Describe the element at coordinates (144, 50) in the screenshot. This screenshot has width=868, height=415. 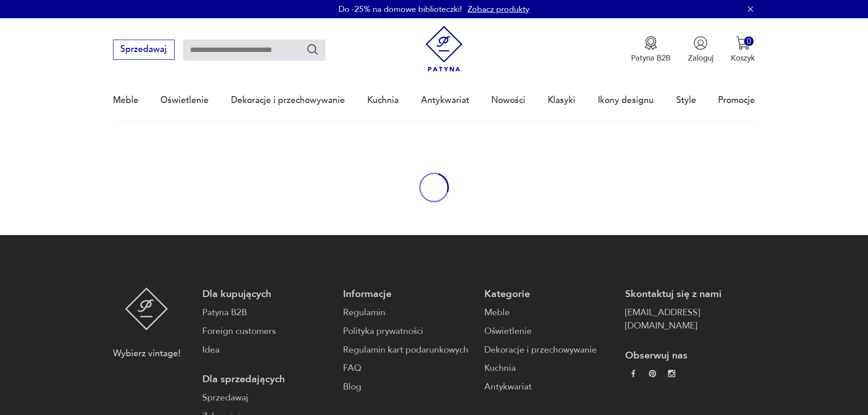
I see `button: Sprzedawaj` at that location.